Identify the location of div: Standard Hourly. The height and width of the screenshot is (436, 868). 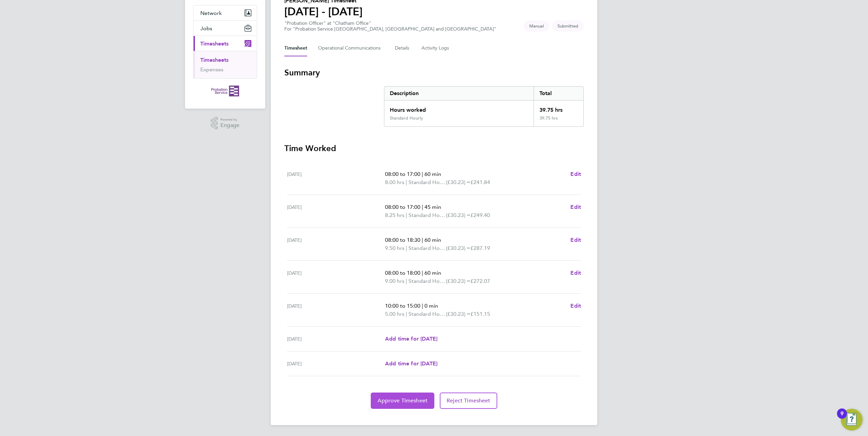
(406, 118).